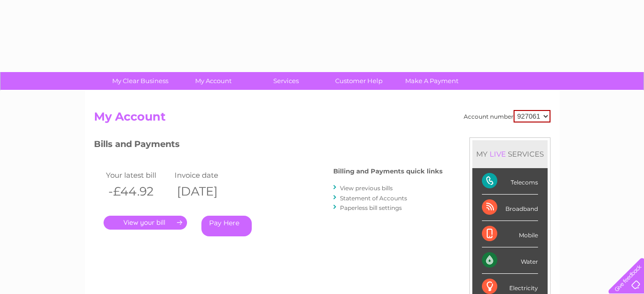  I want to click on h4: Billing and Payments quick links, so click(388, 171).